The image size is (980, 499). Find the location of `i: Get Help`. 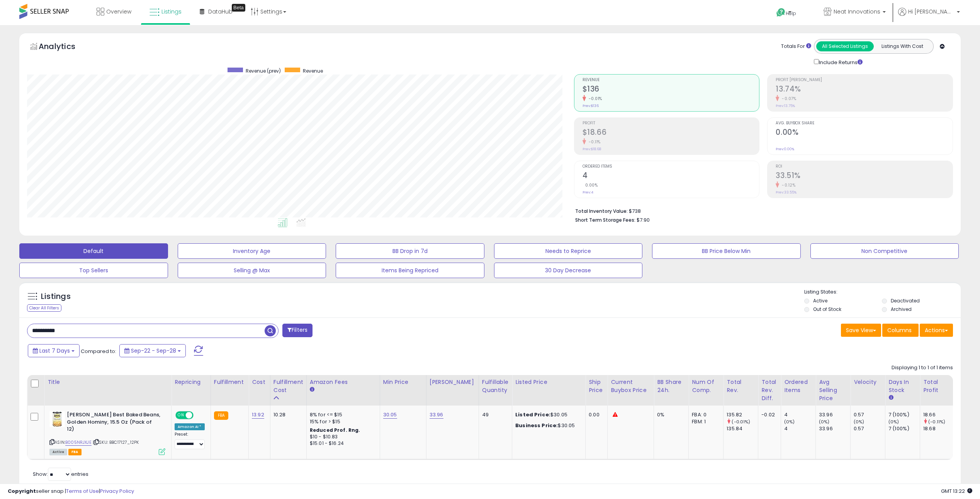

i: Get Help is located at coordinates (780, 13).